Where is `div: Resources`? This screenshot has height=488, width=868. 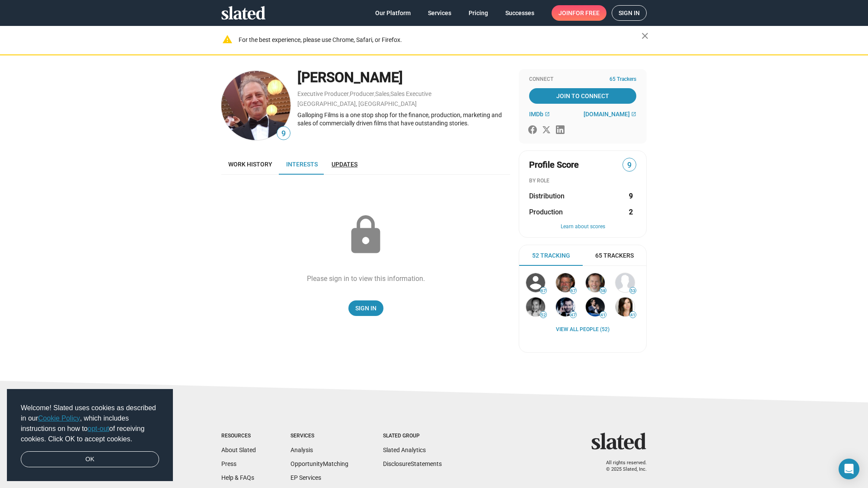
div: Resources is located at coordinates (238, 436).